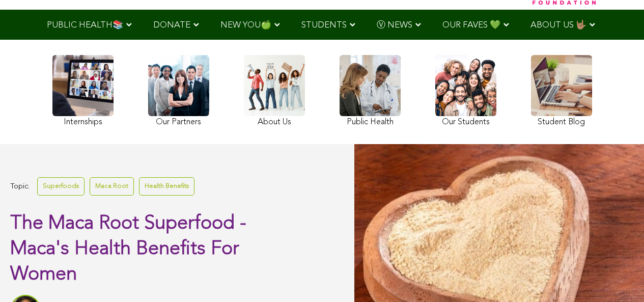 The height and width of the screenshot is (302, 644). Describe the element at coordinates (246, 25) in the screenshot. I see `span: NEW YOU🍏` at that location.